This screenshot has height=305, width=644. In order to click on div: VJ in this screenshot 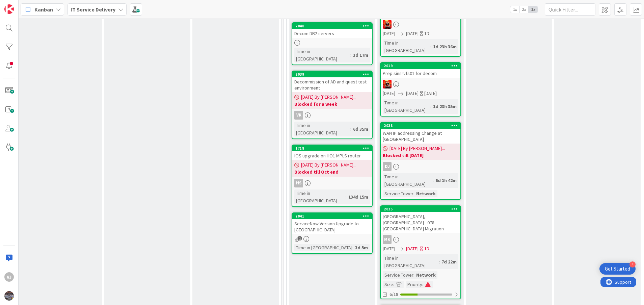, I will do `click(9, 277)`.